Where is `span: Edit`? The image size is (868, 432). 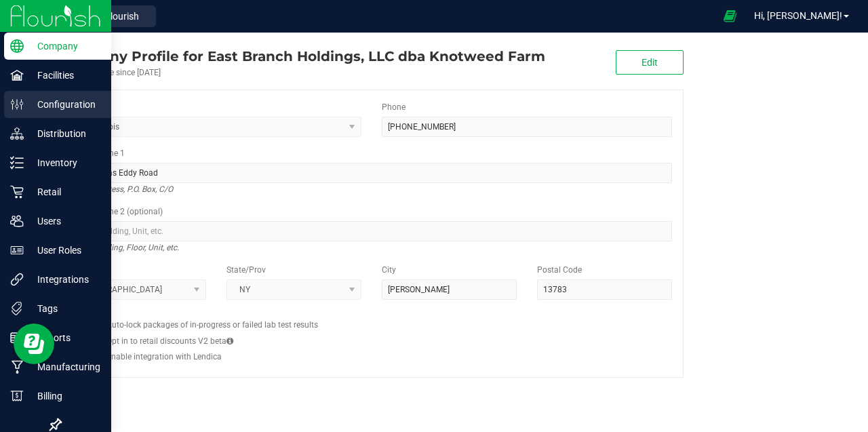
span: Edit is located at coordinates (650, 62).